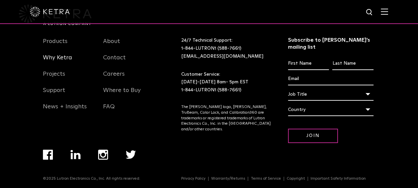 This screenshot has height=188, width=418. What do you see at coordinates (370, 12) in the screenshot?
I see `img: search icon` at bounding box center [370, 12].